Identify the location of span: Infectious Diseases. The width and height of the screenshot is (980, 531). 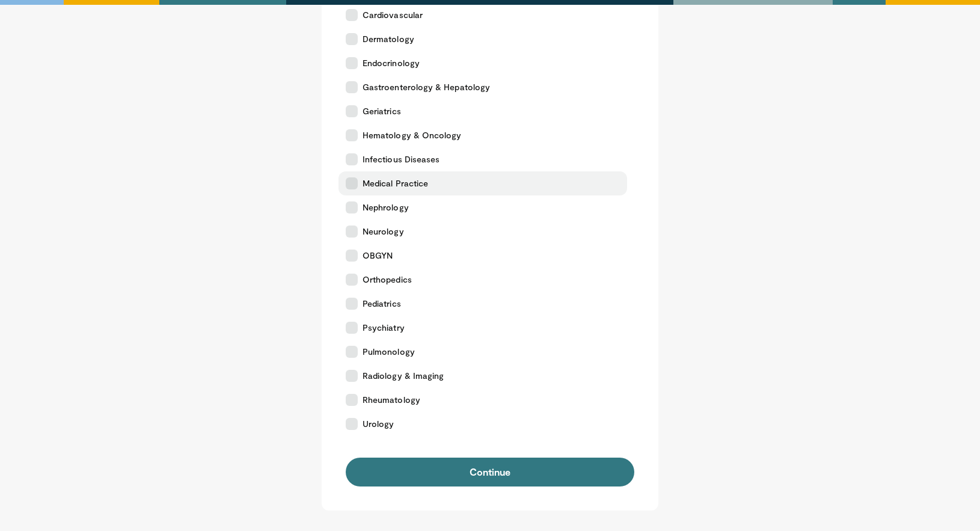
(401, 159).